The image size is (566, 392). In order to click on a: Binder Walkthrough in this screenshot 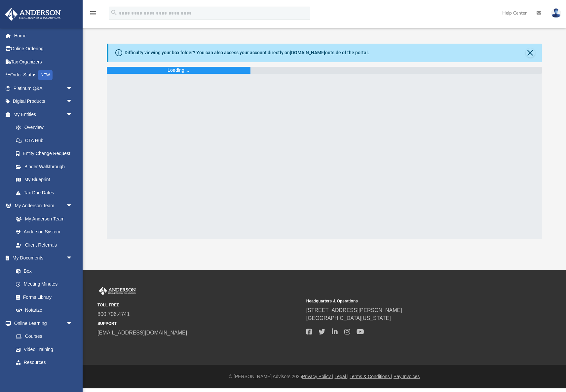, I will do `click(46, 167)`.